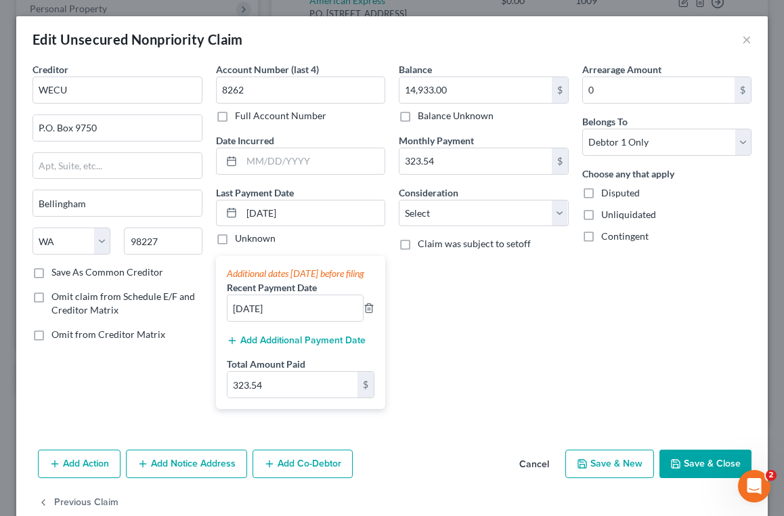  What do you see at coordinates (772, 476) in the screenshot?
I see `span: 2` at bounding box center [772, 476].